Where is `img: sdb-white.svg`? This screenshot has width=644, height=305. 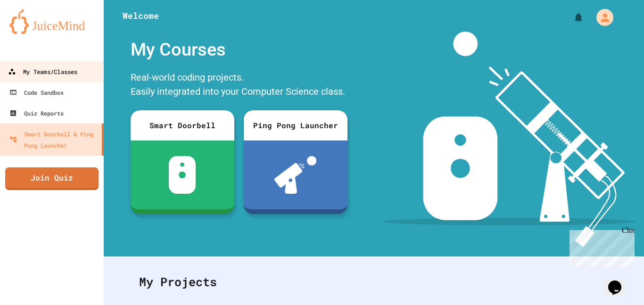 img: sdb-white.svg is located at coordinates (182, 175).